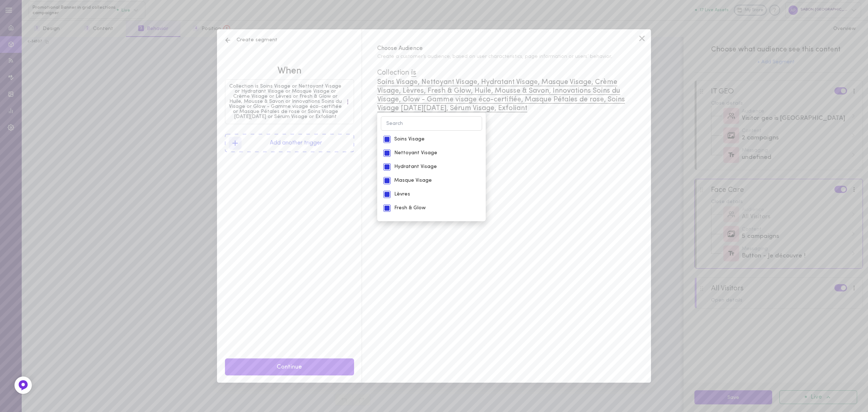  Describe the element at coordinates (290, 143) in the screenshot. I see `button: Add another trigger` at that location.